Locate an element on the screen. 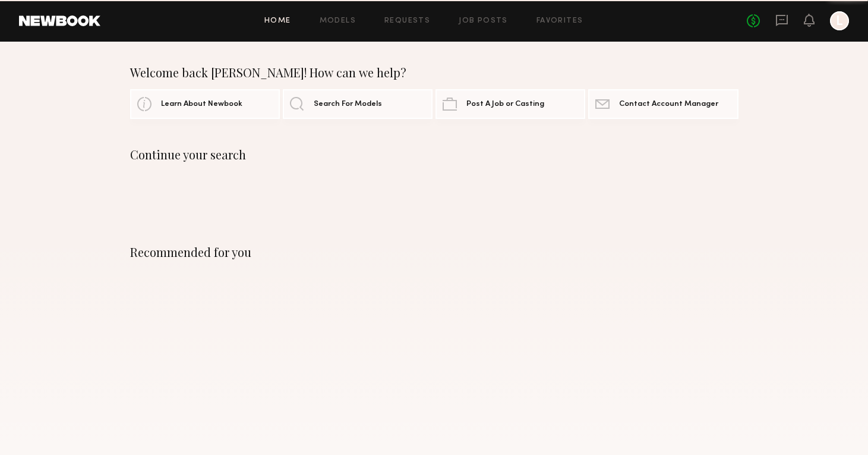  a: Models is located at coordinates (338, 20).